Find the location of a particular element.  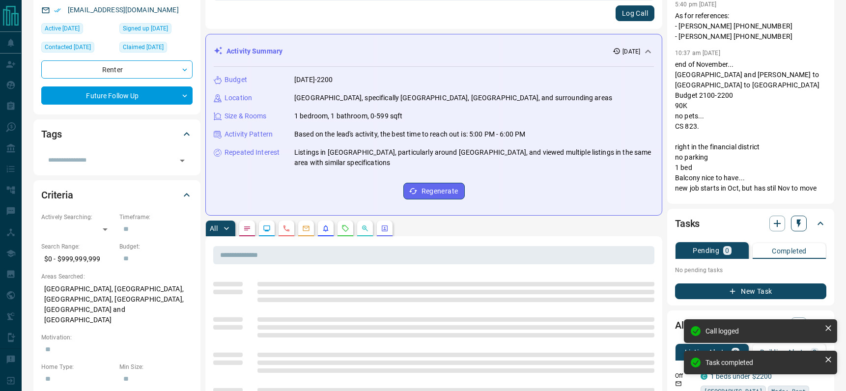

svg: Agent Actions is located at coordinates (385, 229).